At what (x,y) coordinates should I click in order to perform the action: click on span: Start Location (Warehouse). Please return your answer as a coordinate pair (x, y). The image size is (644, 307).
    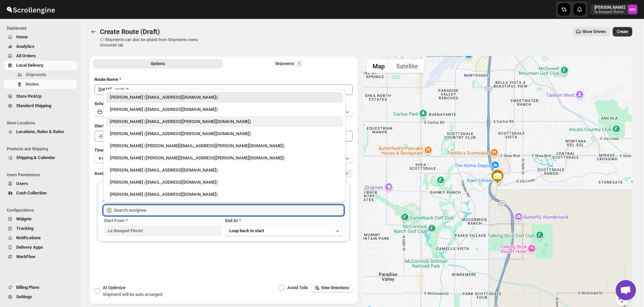
    Looking at the image, I should click on (121, 126).